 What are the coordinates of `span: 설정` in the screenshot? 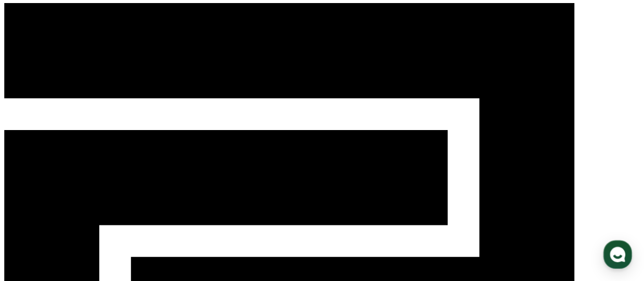 It's located at (163, 215).